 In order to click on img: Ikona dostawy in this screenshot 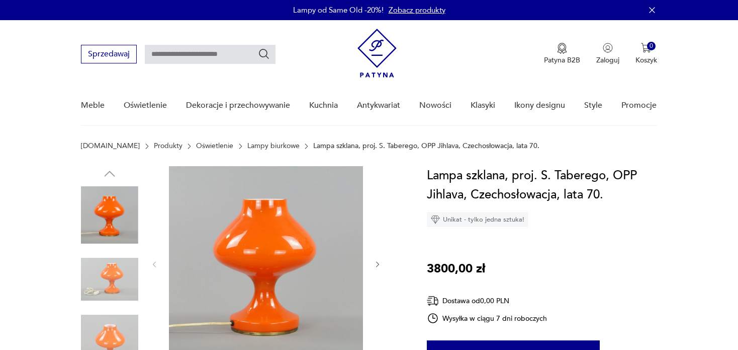, I will do `click(433, 300)`.